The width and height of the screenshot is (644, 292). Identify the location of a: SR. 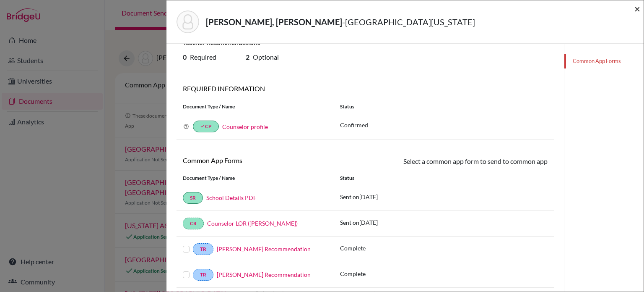
(193, 198).